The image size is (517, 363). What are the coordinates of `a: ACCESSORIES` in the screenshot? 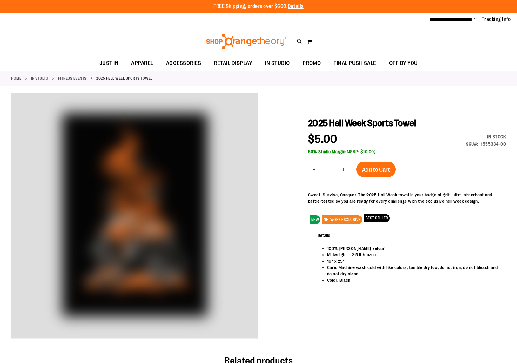 It's located at (183, 63).